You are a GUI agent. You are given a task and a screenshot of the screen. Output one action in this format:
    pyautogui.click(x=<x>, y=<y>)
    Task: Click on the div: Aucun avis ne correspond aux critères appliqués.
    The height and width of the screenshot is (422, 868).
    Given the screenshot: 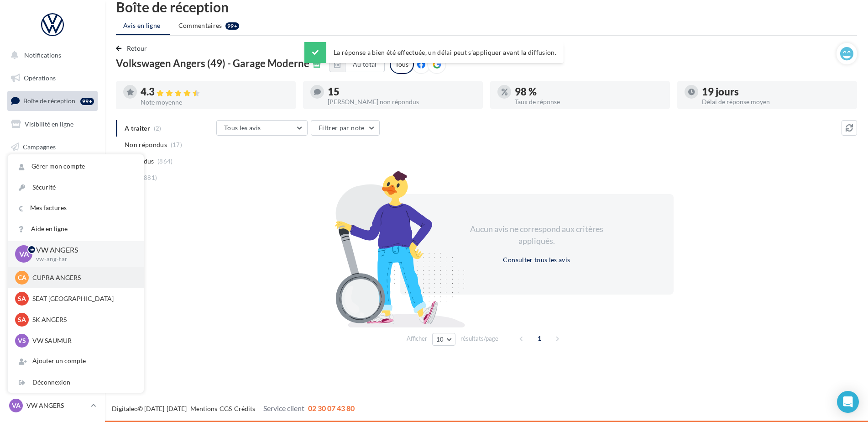 What is the action you would take?
    pyautogui.click(x=536, y=235)
    